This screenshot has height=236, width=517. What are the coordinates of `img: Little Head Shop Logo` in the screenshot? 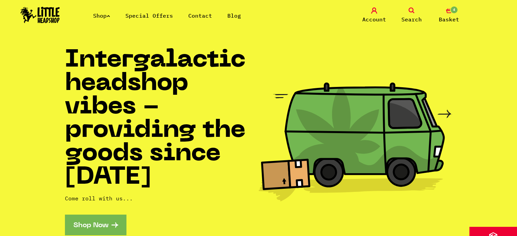 It's located at (40, 15).